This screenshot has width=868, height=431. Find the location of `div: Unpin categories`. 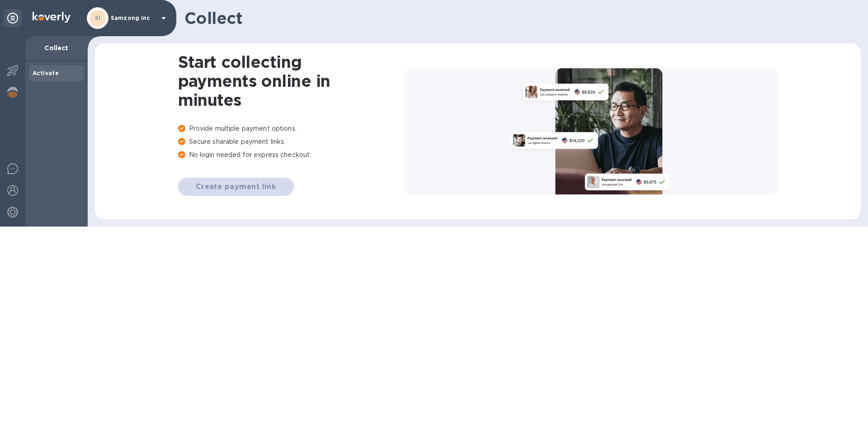

div: Unpin categories is located at coordinates (12, 18).